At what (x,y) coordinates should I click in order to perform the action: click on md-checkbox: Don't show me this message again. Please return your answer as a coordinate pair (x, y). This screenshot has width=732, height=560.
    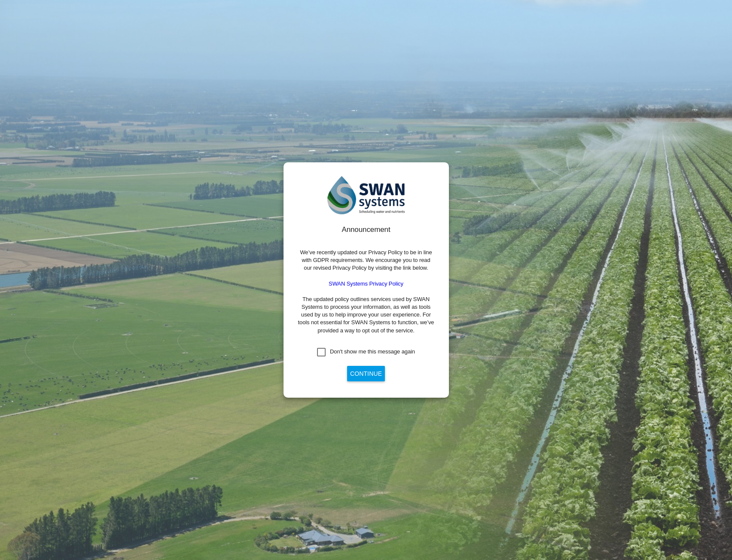
    Looking at the image, I should click on (366, 352).